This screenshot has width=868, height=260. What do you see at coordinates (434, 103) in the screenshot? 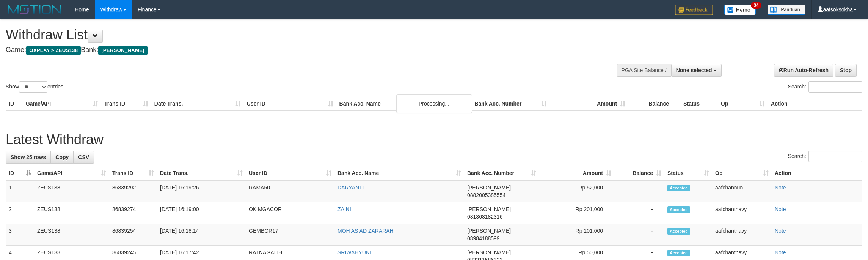
I see `div: Processing...` at bounding box center [434, 103].